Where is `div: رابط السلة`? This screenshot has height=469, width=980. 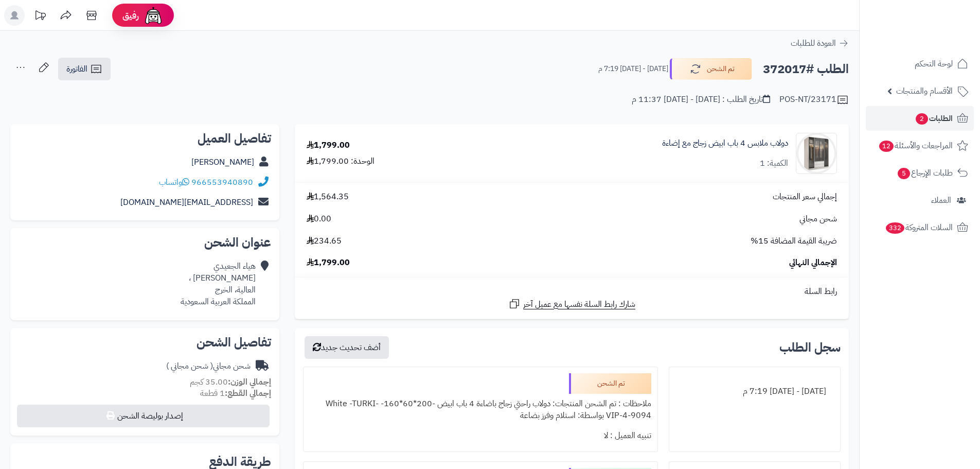
div: رابط السلة is located at coordinates (572, 291).